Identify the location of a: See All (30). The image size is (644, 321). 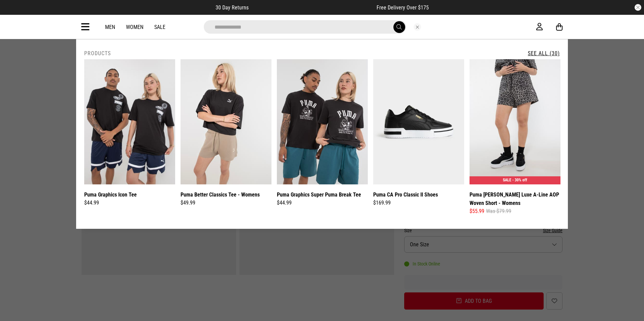
(544, 53).